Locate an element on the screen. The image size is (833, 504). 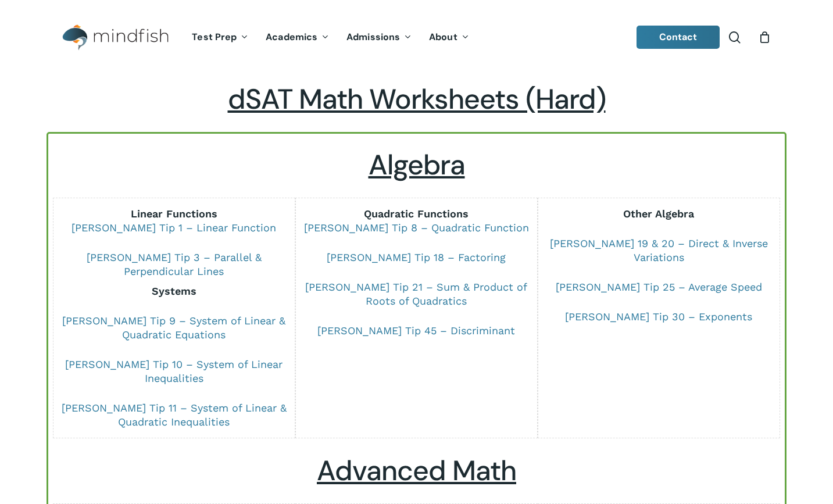
a: Contact is located at coordinates (678, 37).